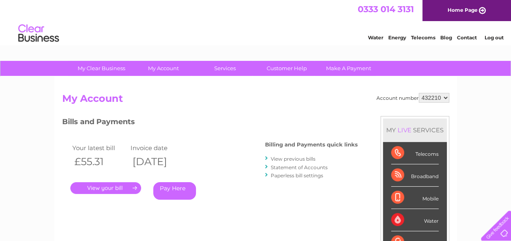 The image size is (511, 241). What do you see at coordinates (174, 191) in the screenshot?
I see `a: Pay Here` at bounding box center [174, 191].